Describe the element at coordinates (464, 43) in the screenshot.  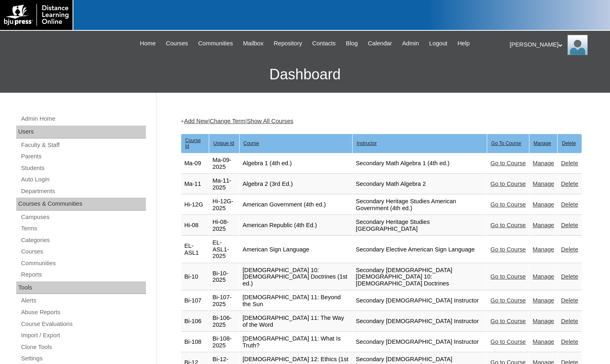
I see `a: Help` at that location.